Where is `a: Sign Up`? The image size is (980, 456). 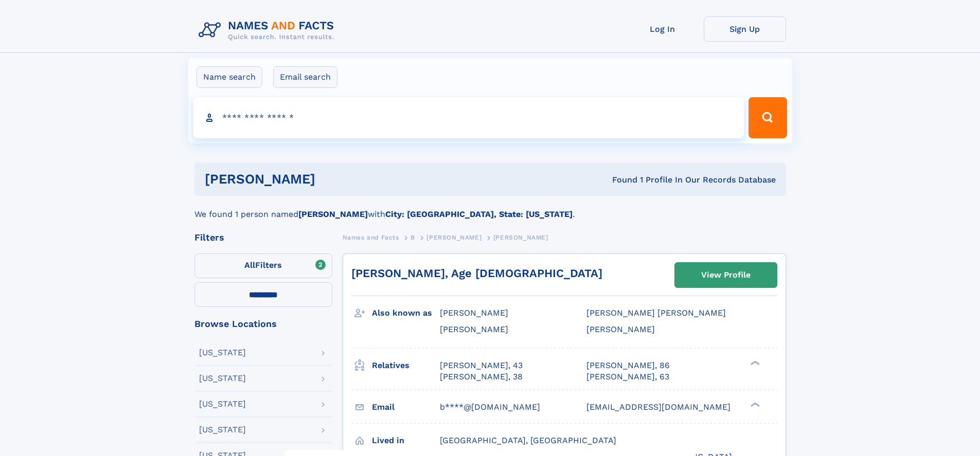 a: Sign Up is located at coordinates (744, 29).